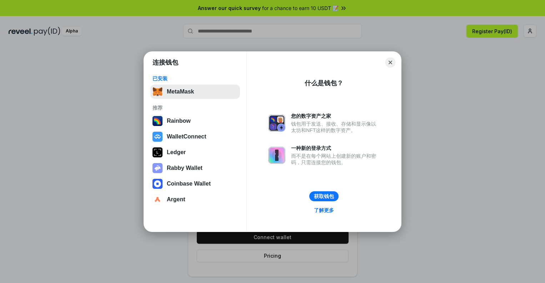 The height and width of the screenshot is (283, 545). I want to click on div: 而不是在每个网站上创建新的账户和密码，只需连接您的钱包。, so click(336, 159).